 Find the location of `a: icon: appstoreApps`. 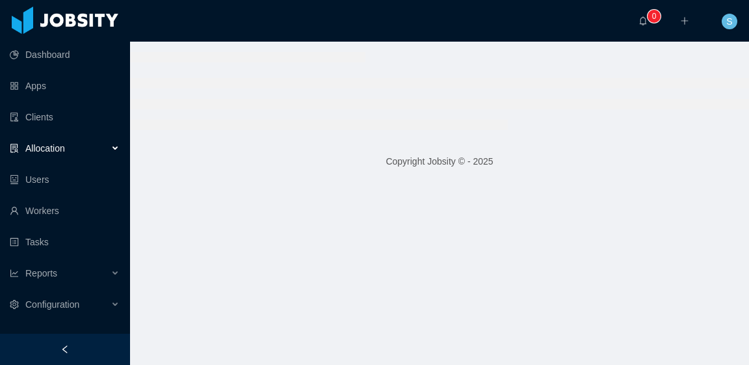

a: icon: appstoreApps is located at coordinates (64, 86).